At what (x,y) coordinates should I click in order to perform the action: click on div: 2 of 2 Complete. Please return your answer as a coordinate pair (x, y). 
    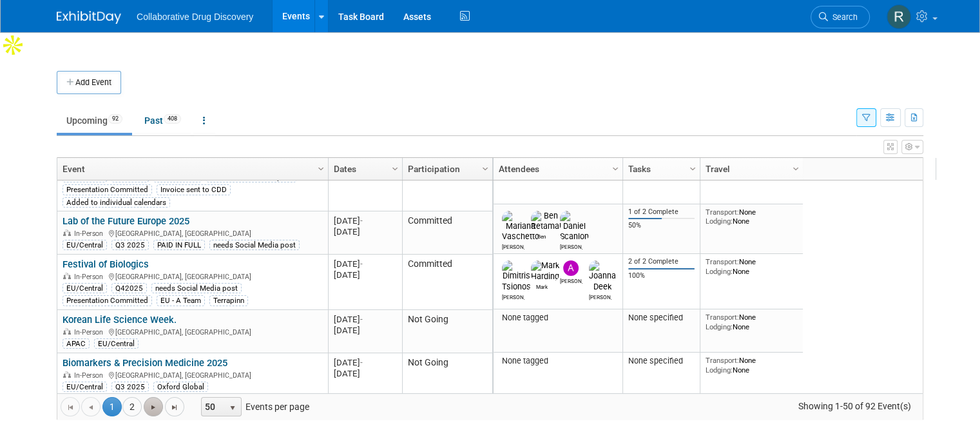
    Looking at the image, I should click on (661, 262).